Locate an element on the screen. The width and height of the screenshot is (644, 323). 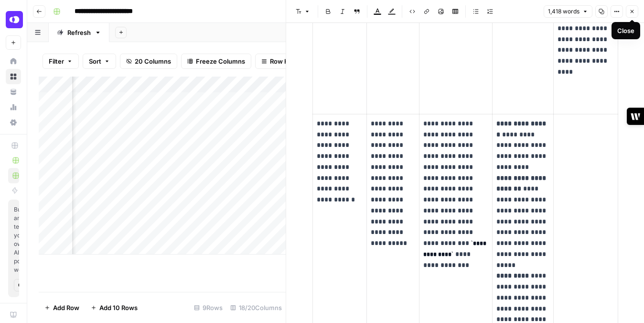
button: Sort is located at coordinates (99, 61).